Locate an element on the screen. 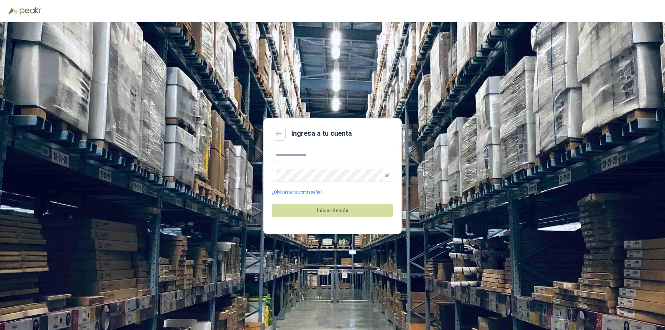 The width and height of the screenshot is (665, 330). img: Logo is located at coordinates (13, 11).